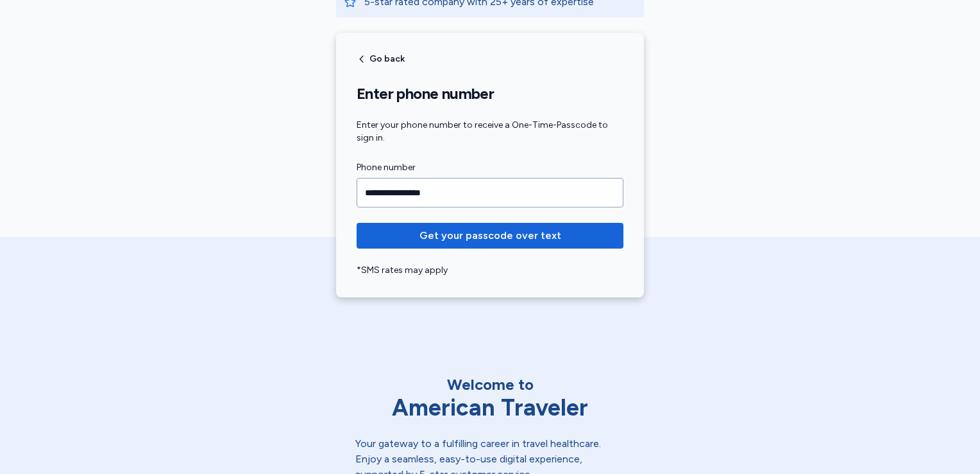  I want to click on div: Welcome to, so click(490, 384).